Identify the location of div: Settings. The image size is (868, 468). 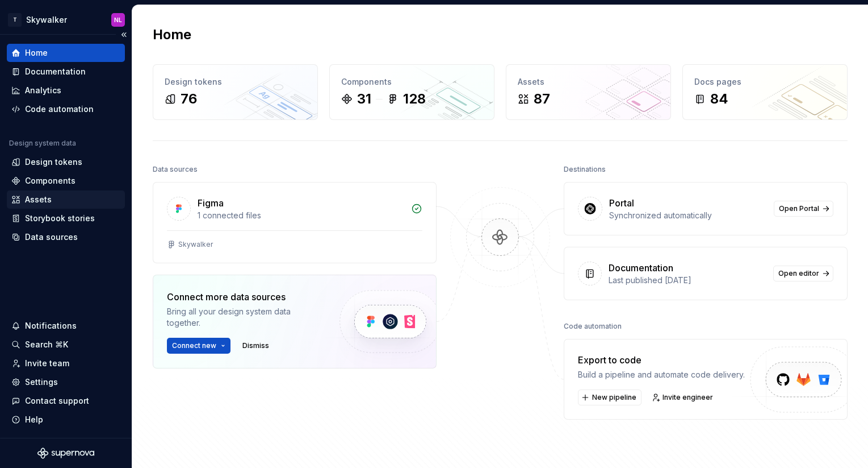
(42, 382).